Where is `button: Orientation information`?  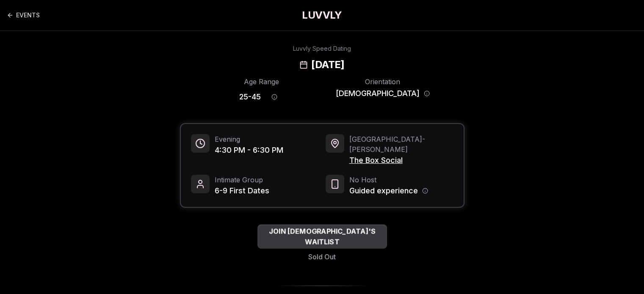 button: Orientation information is located at coordinates (427, 94).